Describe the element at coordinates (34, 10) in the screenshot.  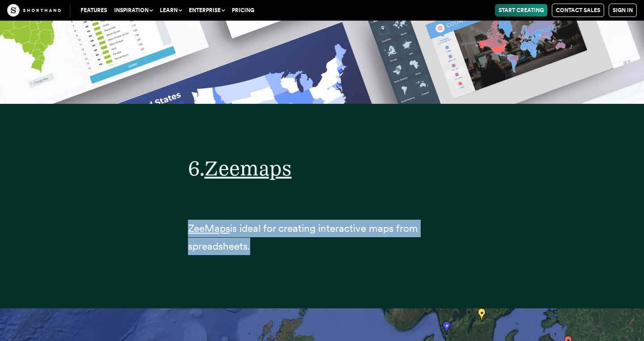
I see `img: The Craft` at that location.